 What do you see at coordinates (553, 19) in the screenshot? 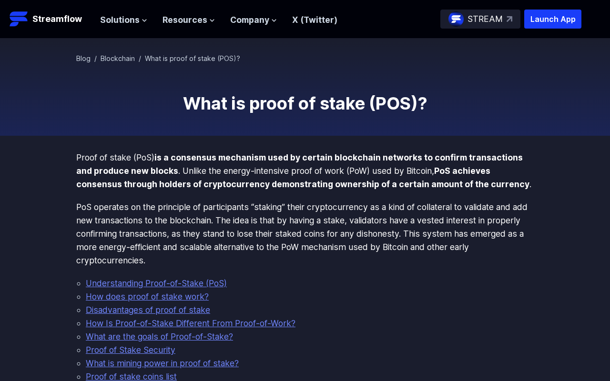
I see `p: Launch App` at bounding box center [553, 19].